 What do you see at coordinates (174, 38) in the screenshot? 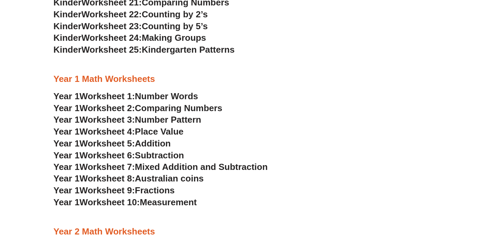
I see `span: Making Groups` at bounding box center [174, 38].